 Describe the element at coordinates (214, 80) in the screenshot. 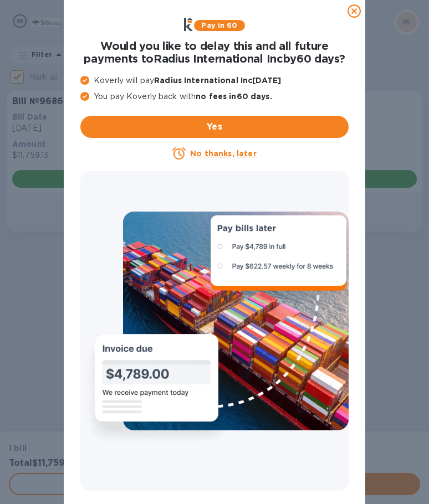

I see `p: Koverly will pay` at that location.